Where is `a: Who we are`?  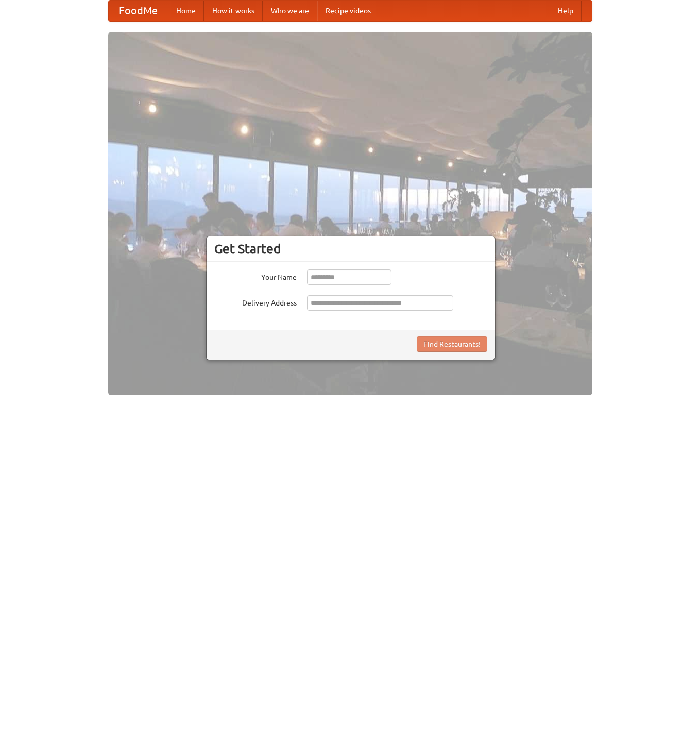 a: Who we are is located at coordinates (290, 10).